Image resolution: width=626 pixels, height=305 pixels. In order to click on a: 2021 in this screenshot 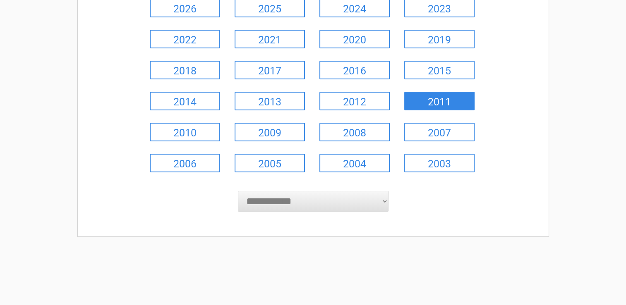, I will do `click(270, 39)`.